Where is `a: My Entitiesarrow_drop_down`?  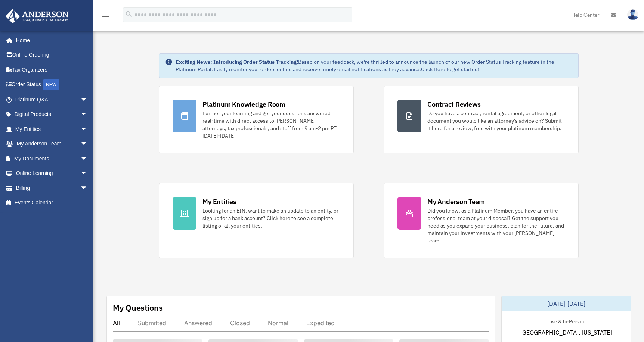
a: My Entitiesarrow_drop_down is located at coordinates (52, 129).